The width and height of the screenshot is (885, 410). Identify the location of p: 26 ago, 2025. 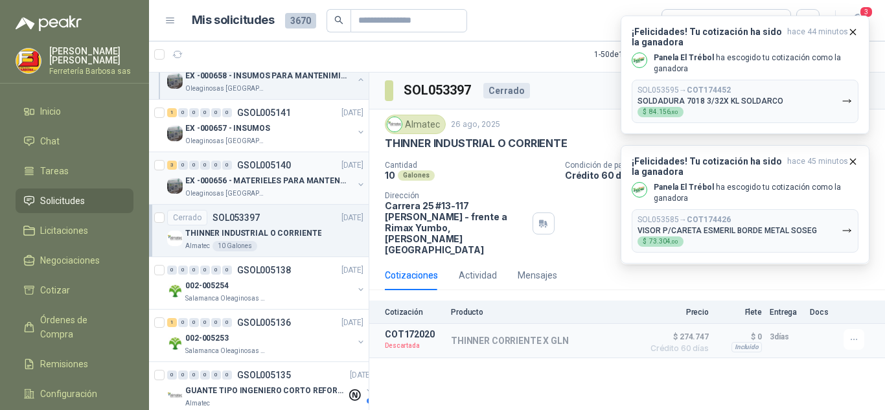
(475, 124).